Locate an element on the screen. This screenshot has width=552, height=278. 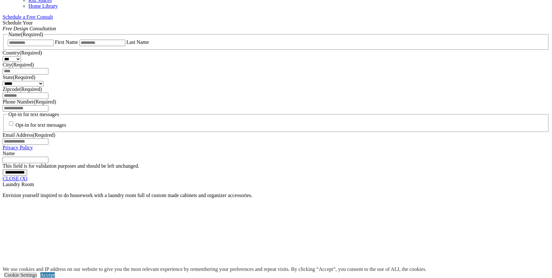
a: Schedule a Free Consult (opens a dropdown menu) is located at coordinates (28, 17).